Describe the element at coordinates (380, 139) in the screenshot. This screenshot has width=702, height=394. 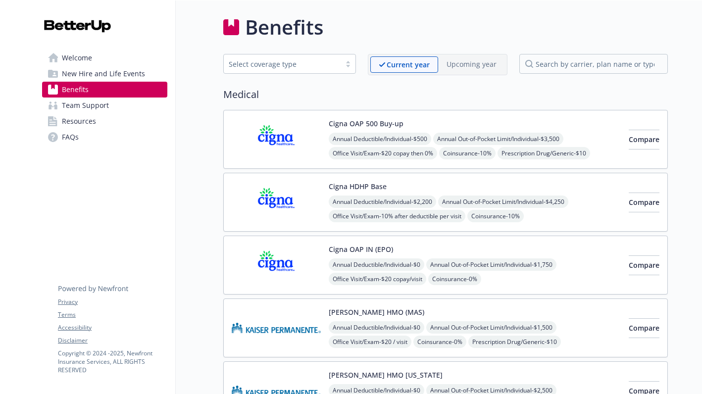
I see `span: Annual Deductible/Individual - $500` at that location.